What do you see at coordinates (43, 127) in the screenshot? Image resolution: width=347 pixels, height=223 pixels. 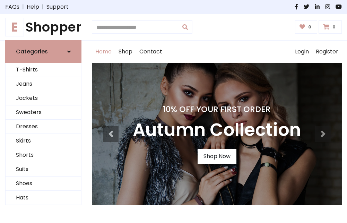 I see `a: Dresses` at bounding box center [43, 127].